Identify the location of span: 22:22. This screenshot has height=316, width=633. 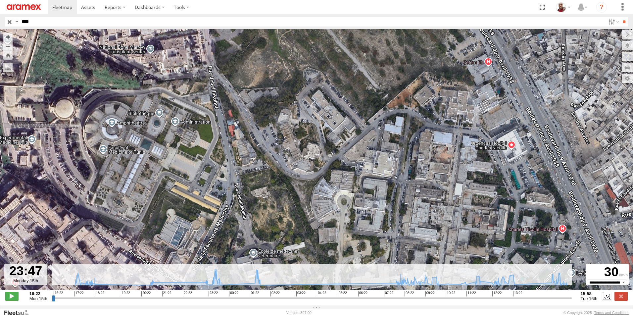
(187, 294).